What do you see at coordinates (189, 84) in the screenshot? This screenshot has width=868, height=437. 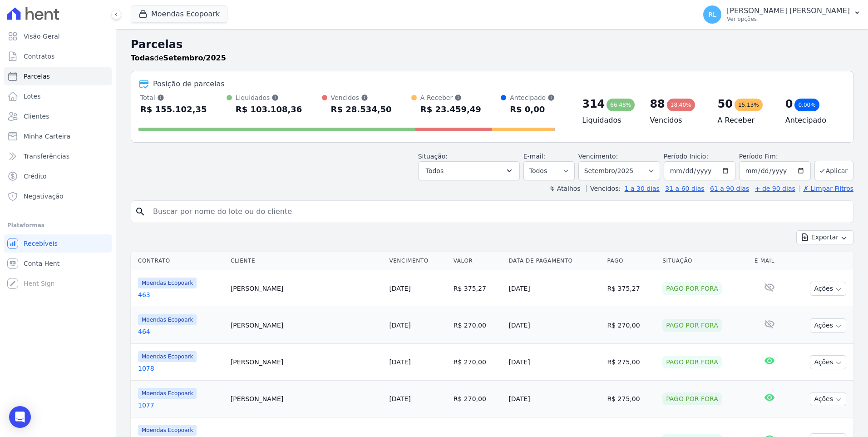 I see `div: Posição de parcelas` at bounding box center [189, 84].